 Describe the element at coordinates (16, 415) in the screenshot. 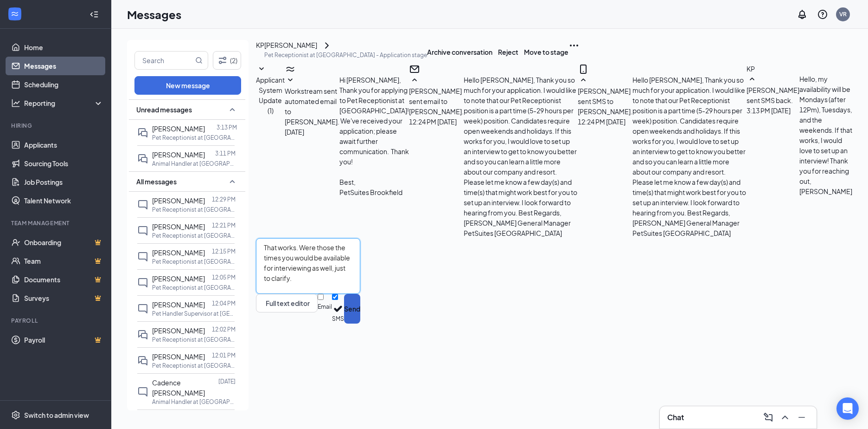

I see `svg: Settings` at that location.